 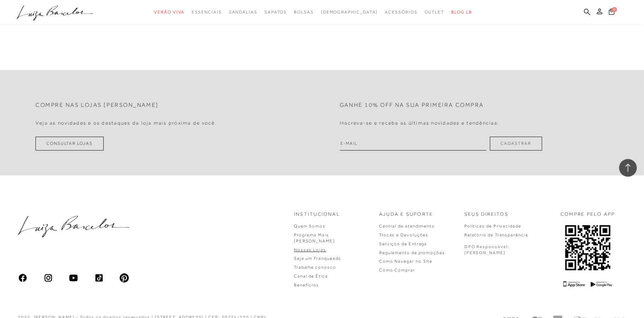 What do you see at coordinates (243, 12) in the screenshot?
I see `span: Sandálias` at bounding box center [243, 12].